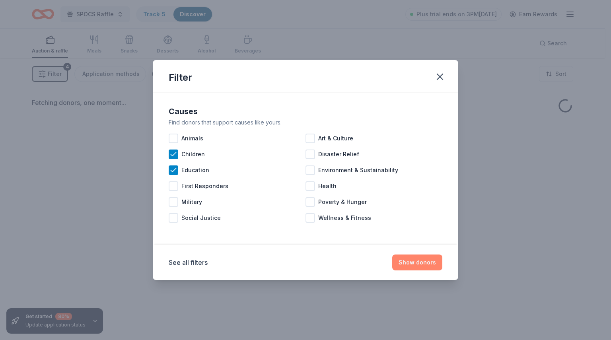 This screenshot has height=340, width=611. Describe the element at coordinates (336, 138) in the screenshot. I see `span: Art & Culture` at that location.